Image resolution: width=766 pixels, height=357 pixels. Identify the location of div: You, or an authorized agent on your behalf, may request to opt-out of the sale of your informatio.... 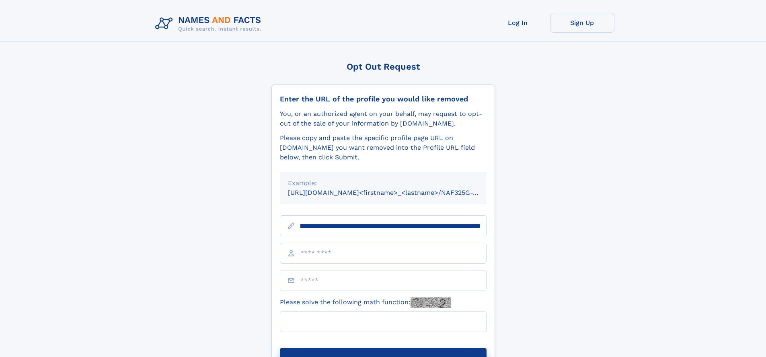
(383, 119).